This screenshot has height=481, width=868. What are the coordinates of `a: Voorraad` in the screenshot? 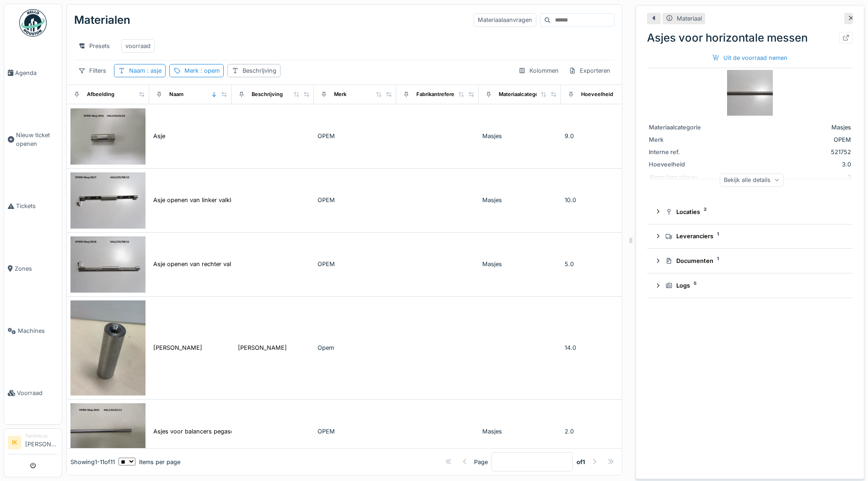 It's located at (33, 393).